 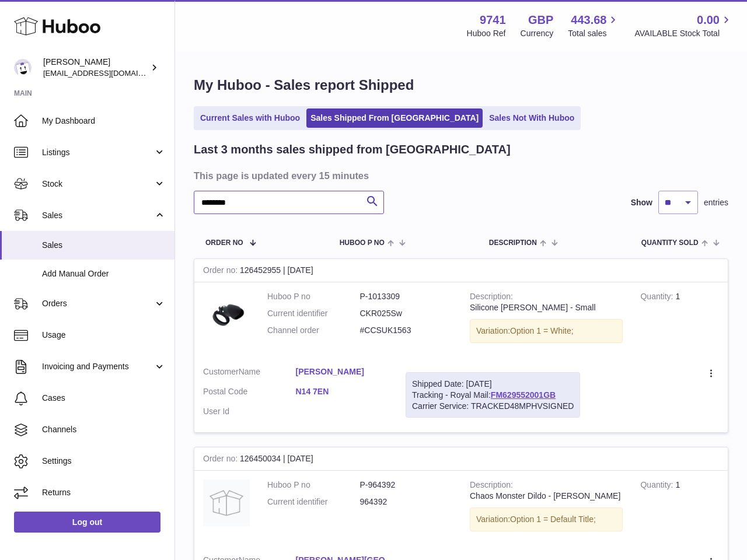 What do you see at coordinates (104, 121) in the screenshot?
I see `span: My Dashboard` at bounding box center [104, 121].